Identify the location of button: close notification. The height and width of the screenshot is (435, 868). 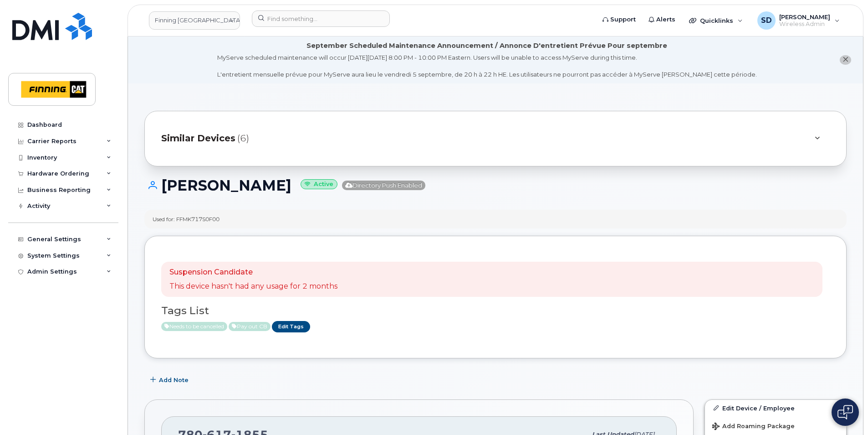
(845, 59).